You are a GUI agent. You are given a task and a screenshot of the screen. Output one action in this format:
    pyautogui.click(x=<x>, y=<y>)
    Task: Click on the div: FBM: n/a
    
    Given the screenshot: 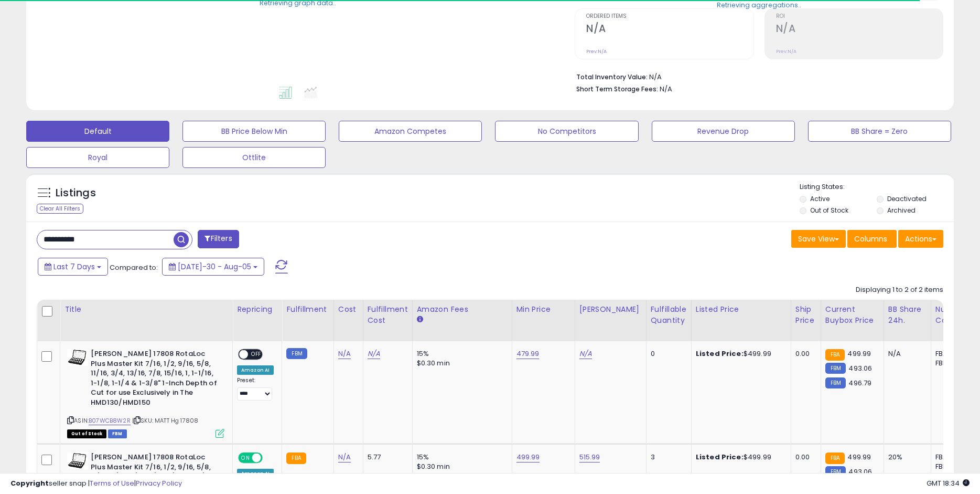 What is the action you would take?
    pyautogui.click(x=952, y=363)
    